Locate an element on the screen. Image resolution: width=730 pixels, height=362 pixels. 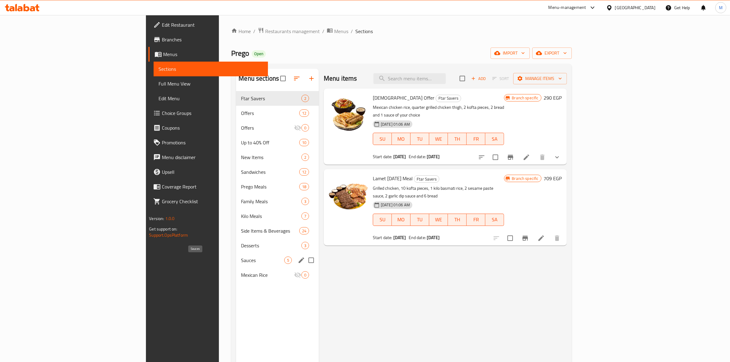
span: 7 is located at coordinates (305, 216).